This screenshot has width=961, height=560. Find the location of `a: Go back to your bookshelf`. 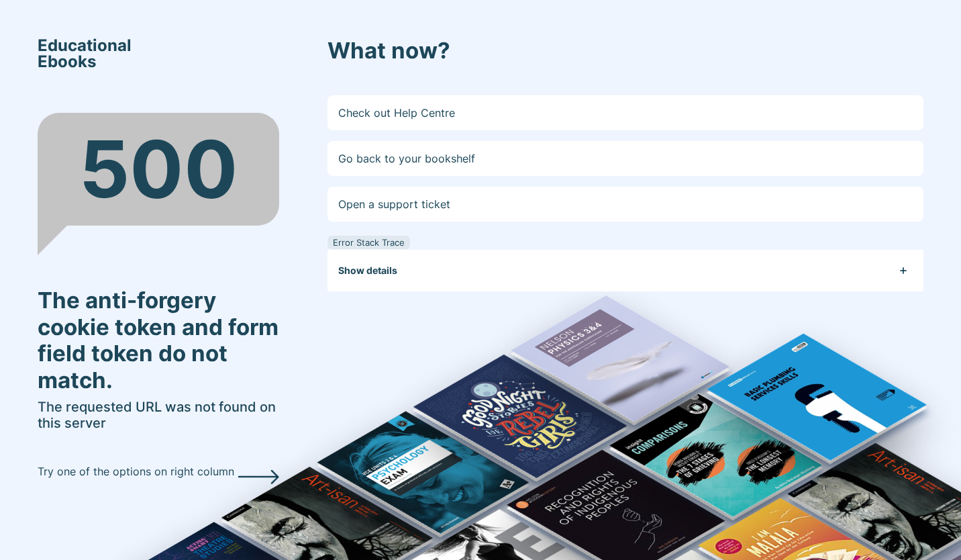

a: Go back to your bookshelf is located at coordinates (625, 158).